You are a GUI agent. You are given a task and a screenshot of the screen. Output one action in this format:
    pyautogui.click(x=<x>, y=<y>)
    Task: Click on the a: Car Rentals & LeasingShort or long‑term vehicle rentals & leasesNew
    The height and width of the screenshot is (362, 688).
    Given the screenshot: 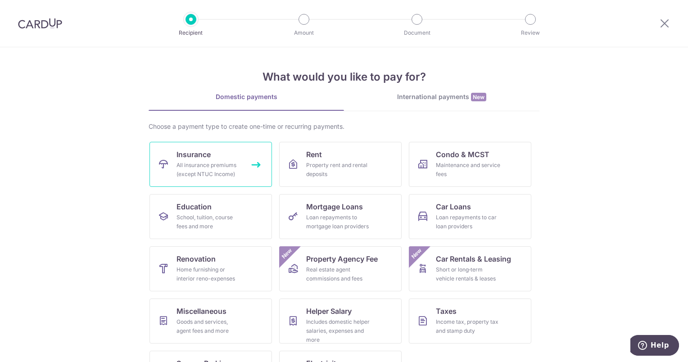 What is the action you would take?
    pyautogui.click(x=470, y=269)
    